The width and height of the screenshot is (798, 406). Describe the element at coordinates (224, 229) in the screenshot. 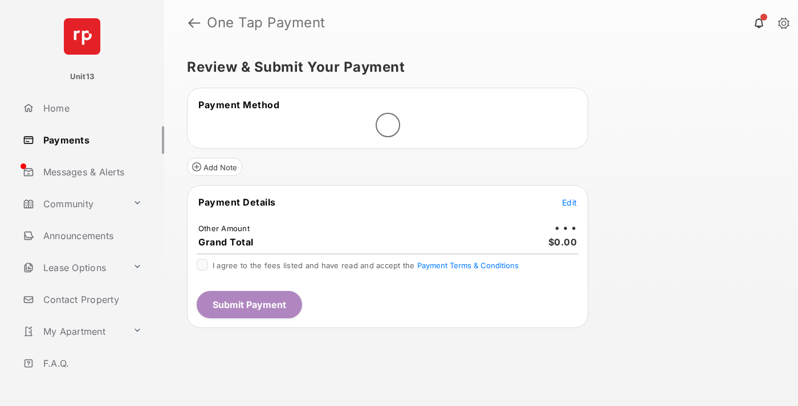

I see `td: Other Amount` at that location.